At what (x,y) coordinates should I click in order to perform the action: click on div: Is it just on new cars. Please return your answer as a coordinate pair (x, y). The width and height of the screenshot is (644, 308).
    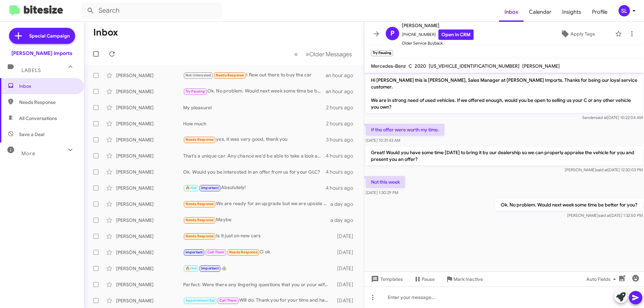
    Looking at the image, I should click on (258, 236).